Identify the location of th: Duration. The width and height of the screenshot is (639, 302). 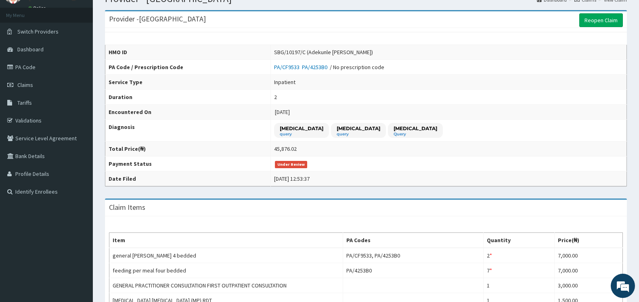
(188, 97).